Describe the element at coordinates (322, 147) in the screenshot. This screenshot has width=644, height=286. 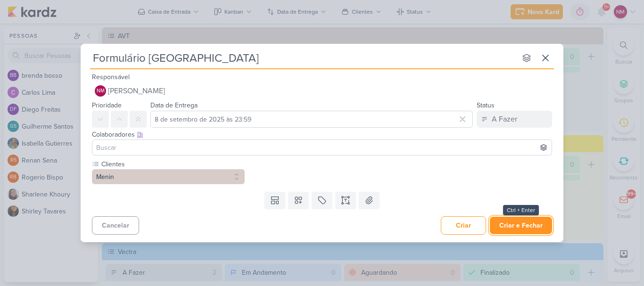
I see `input: Buscar` at that location.